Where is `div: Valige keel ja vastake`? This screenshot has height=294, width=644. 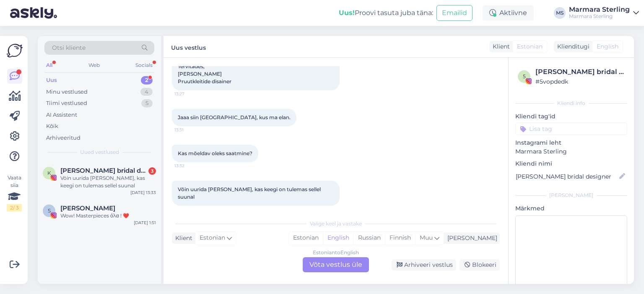 div: Valige keel ja vastake is located at coordinates (336, 224).